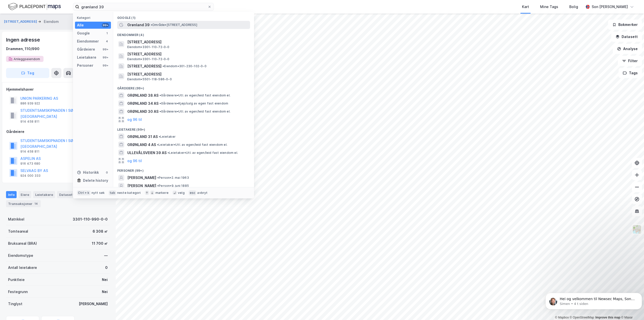  I want to click on input: Søk på adresse, matrikkel, gårdeiere, leietakere eller personer, so click(144, 7).